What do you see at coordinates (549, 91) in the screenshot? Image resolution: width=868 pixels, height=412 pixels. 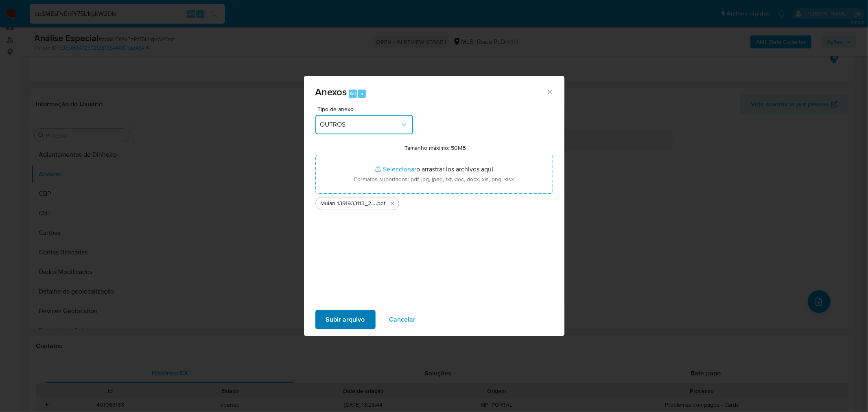 I see `button: Cerrar` at bounding box center [549, 91].